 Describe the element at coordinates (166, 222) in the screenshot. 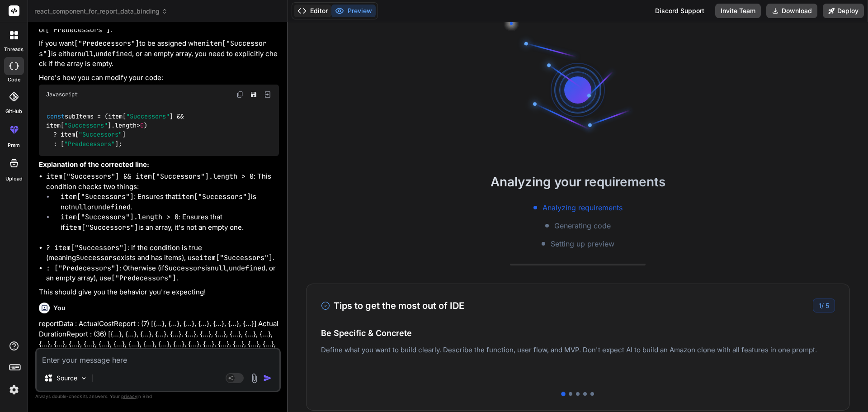

I see `li: : Ensures that if is an array, it's not an empty one.` at that location.